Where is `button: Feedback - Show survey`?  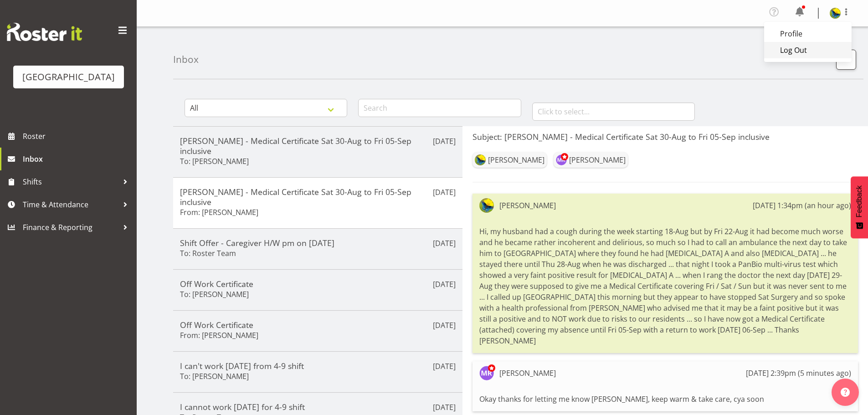
button: Feedback - Show survey is located at coordinates (859, 208).